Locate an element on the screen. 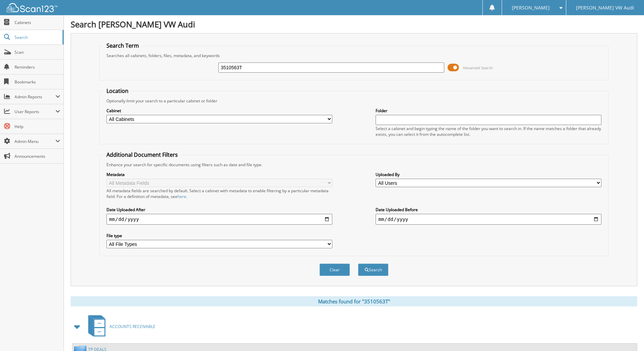 Image resolution: width=644 pixels, height=351 pixels. label: Cabinet is located at coordinates (219, 111).